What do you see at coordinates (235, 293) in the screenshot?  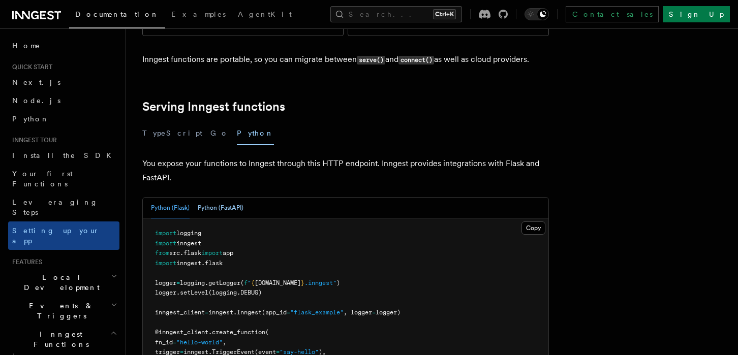 I see `span: (logging.DEBUG)` at bounding box center [235, 293].